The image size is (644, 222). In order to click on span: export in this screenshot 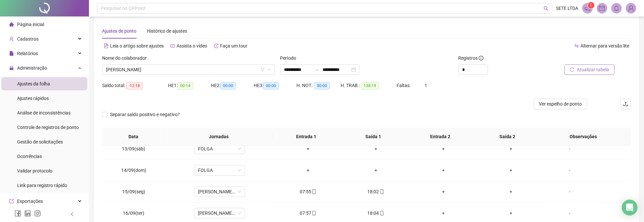, I will do `click(11, 201)`.